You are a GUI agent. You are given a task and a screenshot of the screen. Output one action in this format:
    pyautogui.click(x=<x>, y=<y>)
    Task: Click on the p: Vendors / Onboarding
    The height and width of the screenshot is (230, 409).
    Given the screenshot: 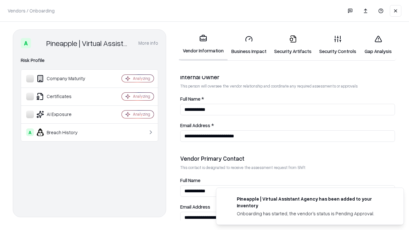 What is the action you would take?
    pyautogui.click(x=31, y=11)
    